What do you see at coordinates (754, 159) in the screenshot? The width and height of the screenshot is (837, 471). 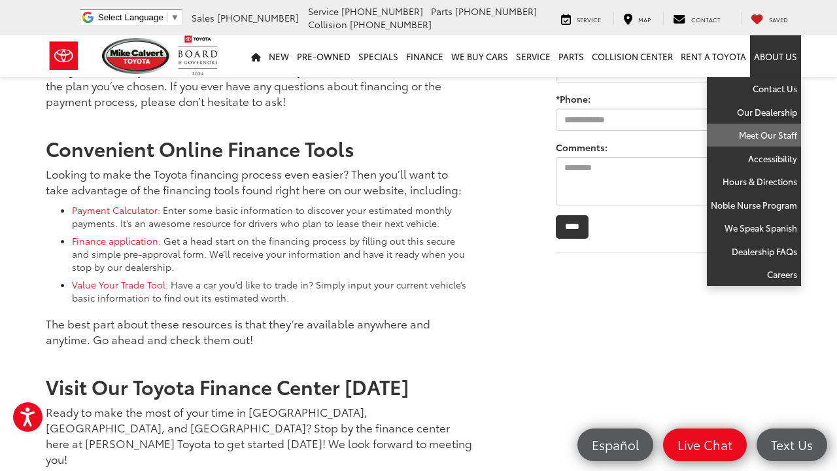 I see `a: Accessibility` at bounding box center [754, 159].